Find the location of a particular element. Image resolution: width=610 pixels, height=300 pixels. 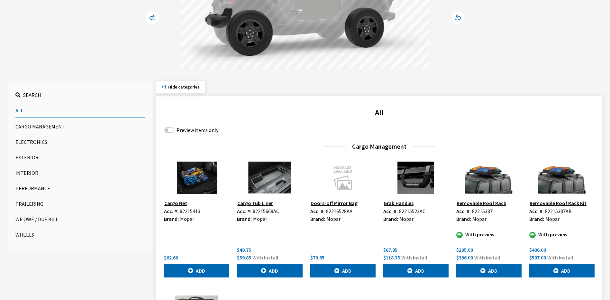

img: Image for Cargo Net is located at coordinates (197, 178).